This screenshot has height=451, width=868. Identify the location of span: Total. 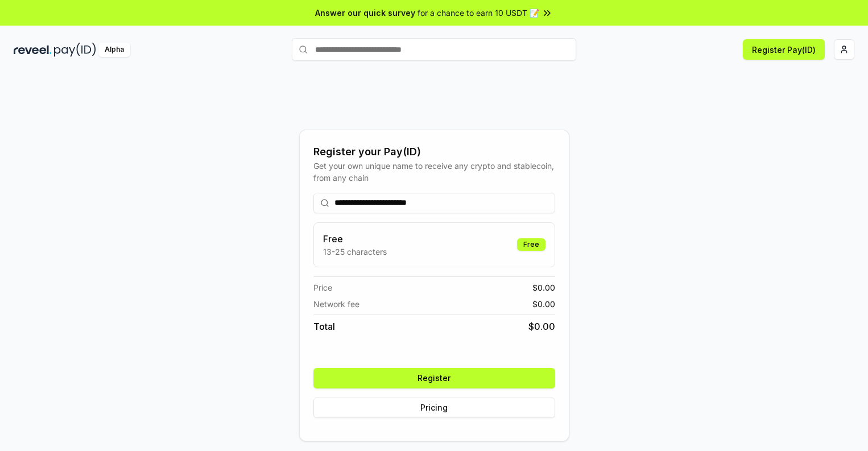
(324, 327).